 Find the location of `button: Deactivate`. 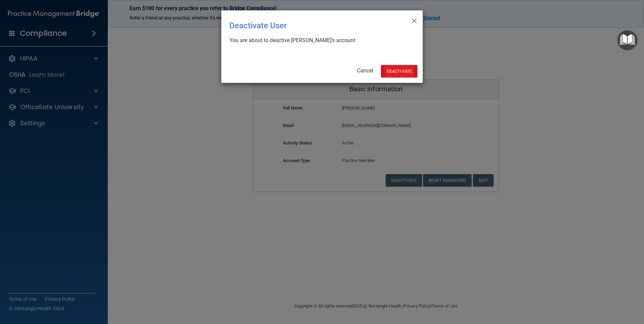

button: Deactivate is located at coordinates (399, 71).